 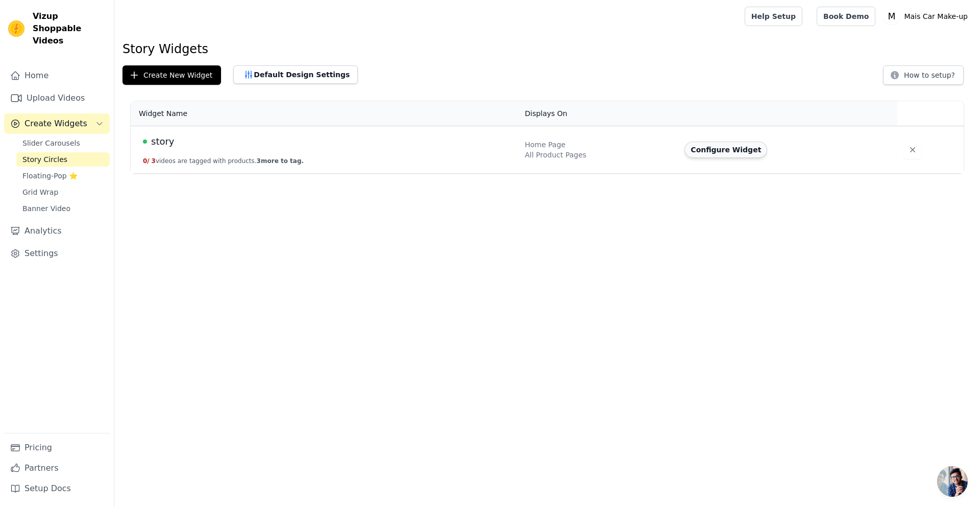 What do you see at coordinates (936, 17) in the screenshot?
I see `p: Mais Car Make-up` at bounding box center [936, 17].